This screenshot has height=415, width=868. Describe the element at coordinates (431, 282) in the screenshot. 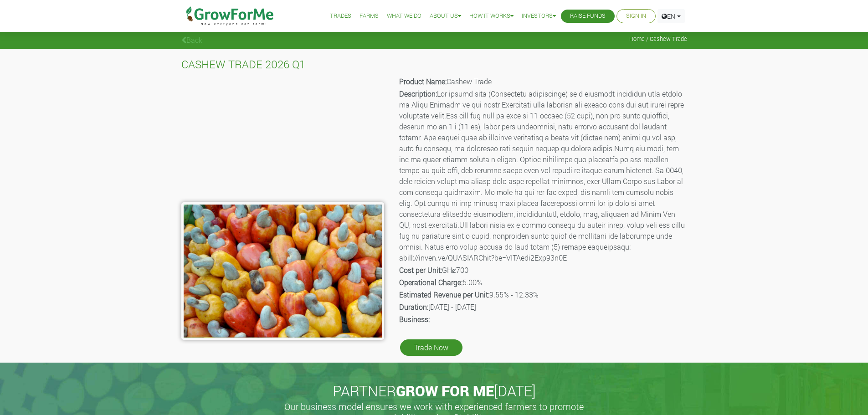

I see `b: Operational Charge:` at that location.